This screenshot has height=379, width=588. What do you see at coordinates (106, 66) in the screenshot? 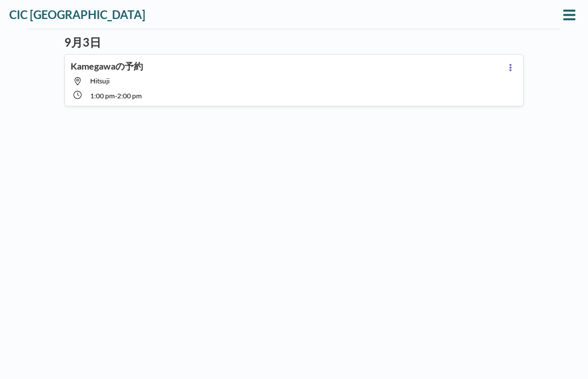
I see `h4: Kamegawaの予約` at bounding box center [106, 66].